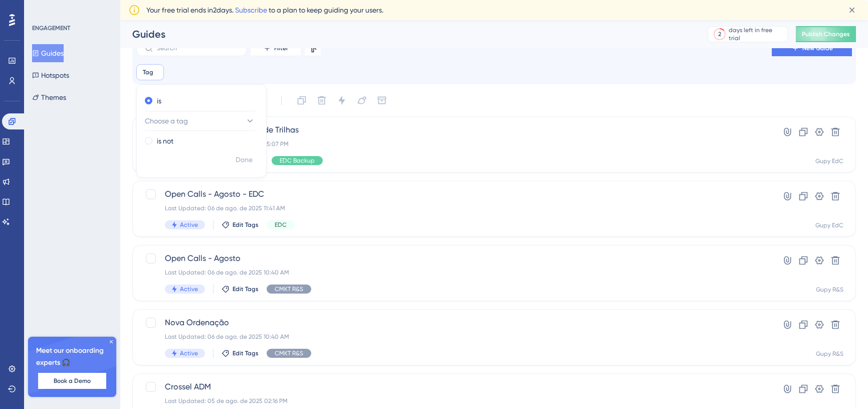 This screenshot has width=868, height=409. Describe the element at coordinates (408, 34) in the screenshot. I see `div: Guides` at that location.